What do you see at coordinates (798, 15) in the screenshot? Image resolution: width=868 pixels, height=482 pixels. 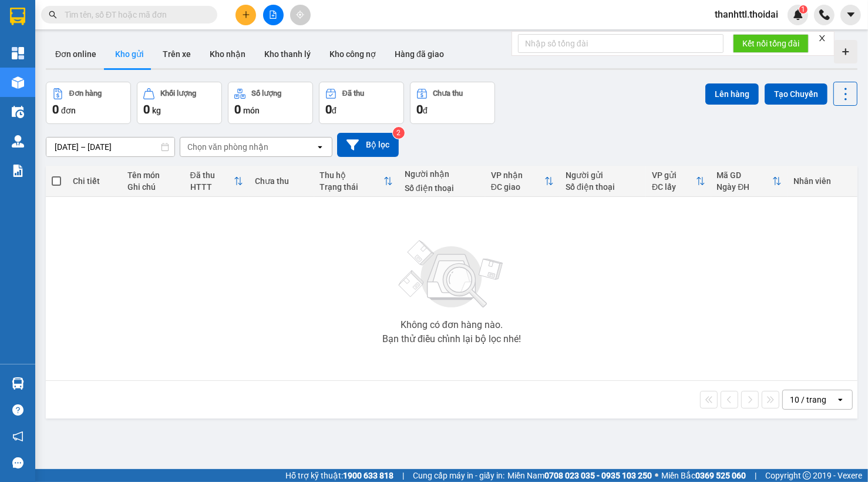 I see `img: icon-new-feature` at bounding box center [798, 15].